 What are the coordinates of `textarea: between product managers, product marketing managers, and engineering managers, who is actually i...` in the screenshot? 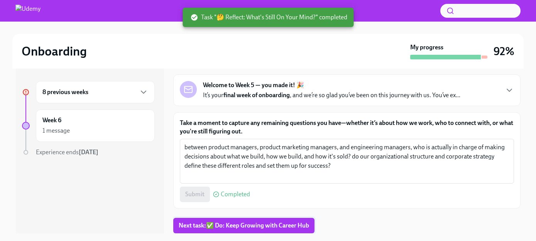 It's located at (347, 161).